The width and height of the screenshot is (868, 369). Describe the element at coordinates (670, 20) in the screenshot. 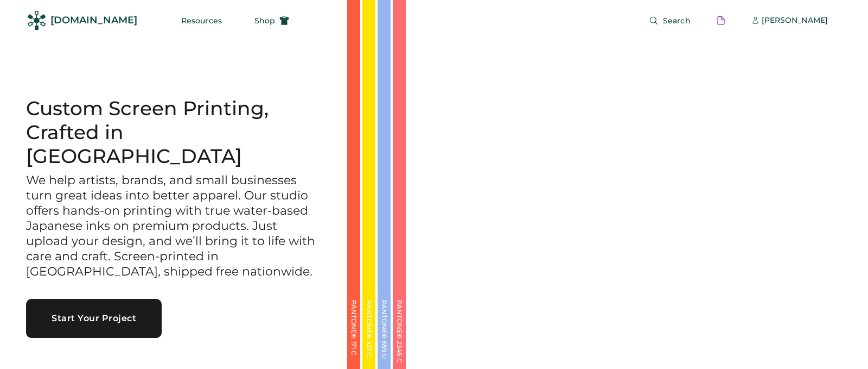

I see `button: Search` at that location.